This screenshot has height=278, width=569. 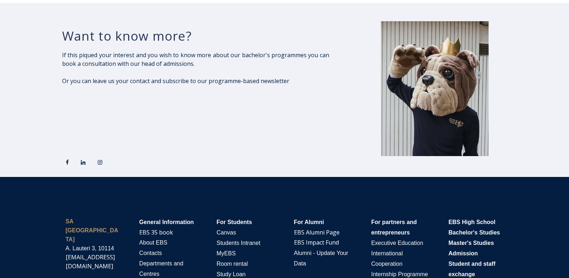 I want to click on span: Master's Studies, so click(x=471, y=243).